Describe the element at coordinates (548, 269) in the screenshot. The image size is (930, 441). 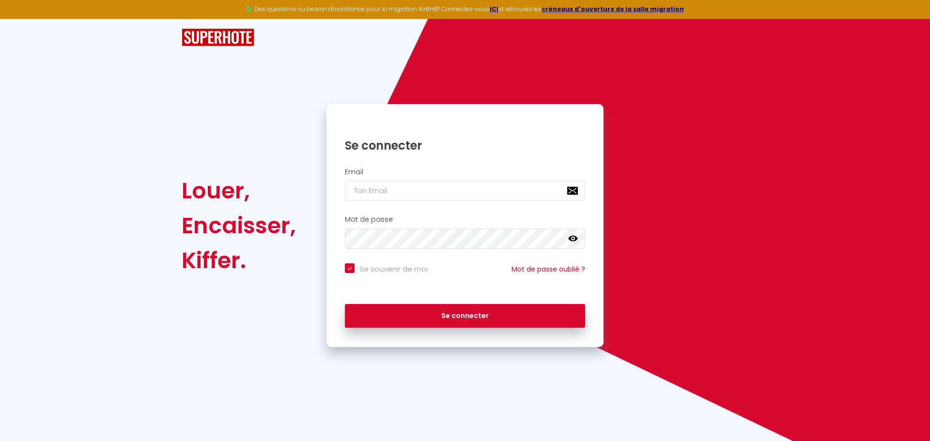
I see `a: Mot de passe oublié ?` at that location.